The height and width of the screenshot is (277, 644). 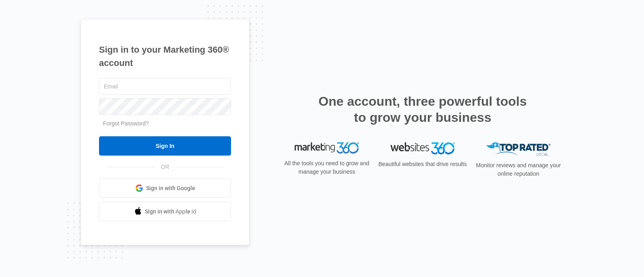 What do you see at coordinates (519, 149) in the screenshot?
I see `img: Top Rated Local` at bounding box center [519, 149].